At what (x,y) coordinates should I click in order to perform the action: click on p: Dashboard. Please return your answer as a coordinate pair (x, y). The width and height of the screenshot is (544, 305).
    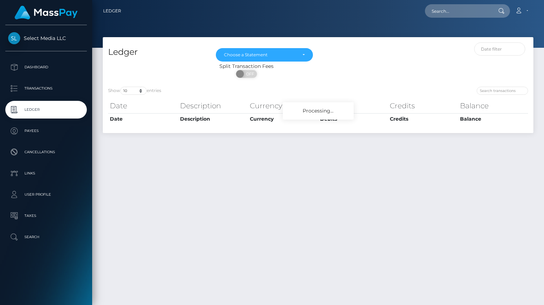
    Looking at the image, I should click on (46, 67).